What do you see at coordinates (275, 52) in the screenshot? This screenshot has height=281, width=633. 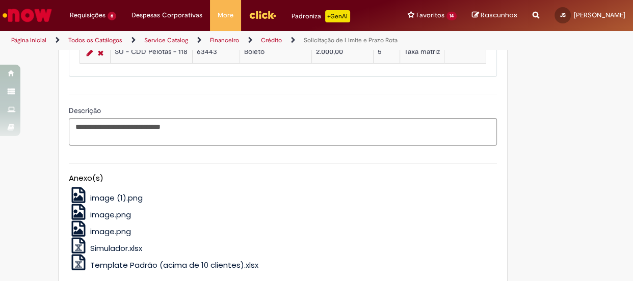 I see `td: Boleto` at bounding box center [275, 52].